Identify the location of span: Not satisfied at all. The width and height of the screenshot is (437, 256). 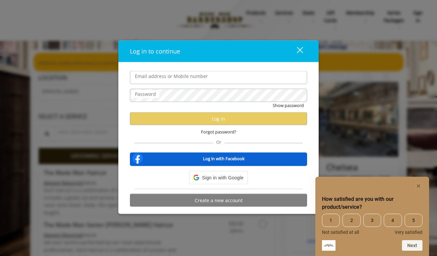
(340, 232).